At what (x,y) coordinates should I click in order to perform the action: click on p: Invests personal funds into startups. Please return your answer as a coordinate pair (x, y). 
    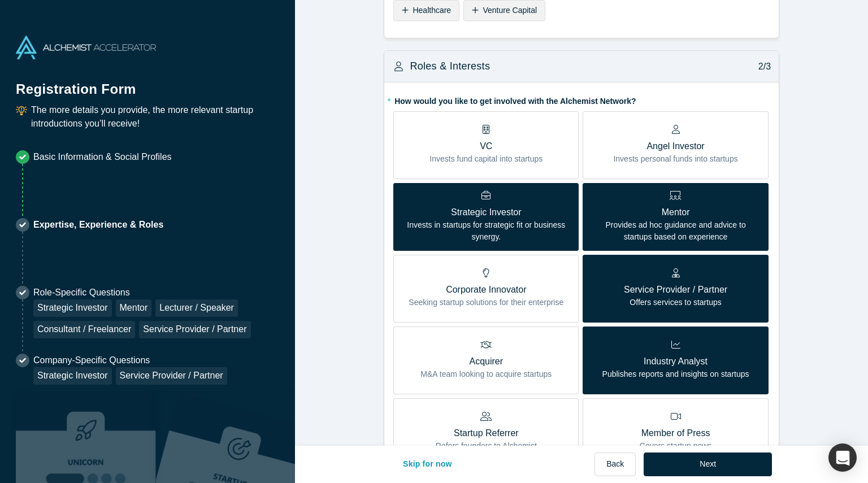
    Looking at the image, I should click on (675, 159).